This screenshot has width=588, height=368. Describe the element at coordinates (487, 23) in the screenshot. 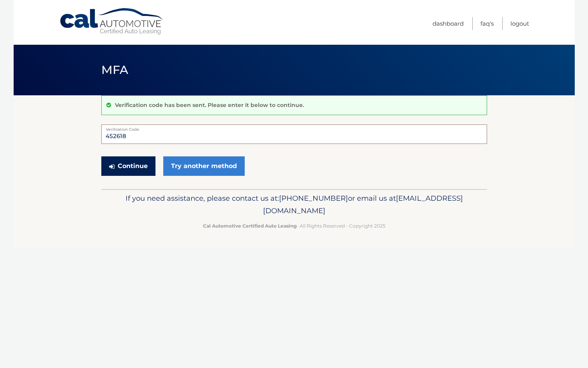

I see `a: FAQ's` at that location.